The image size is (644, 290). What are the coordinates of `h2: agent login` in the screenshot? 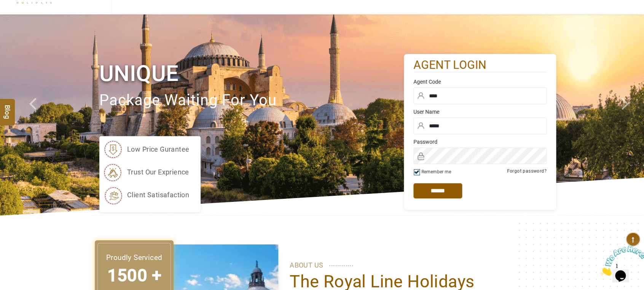 It's located at (480, 65).